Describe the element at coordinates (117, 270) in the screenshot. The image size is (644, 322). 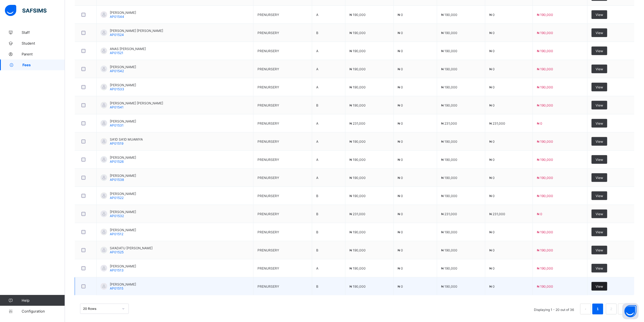
I see `span: AP01513` at that location.